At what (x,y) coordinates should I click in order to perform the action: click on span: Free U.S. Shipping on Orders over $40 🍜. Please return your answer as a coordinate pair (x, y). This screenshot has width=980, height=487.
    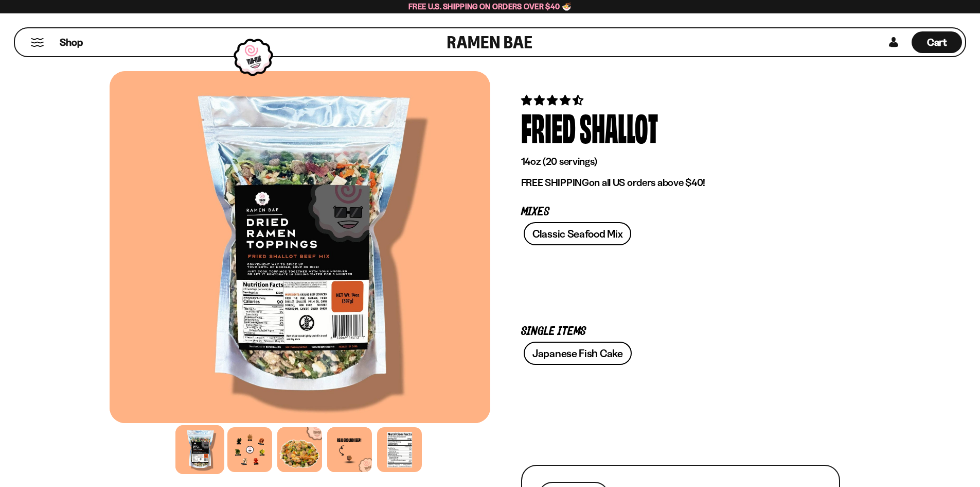
    Looking at the image, I should click on (490, 6).